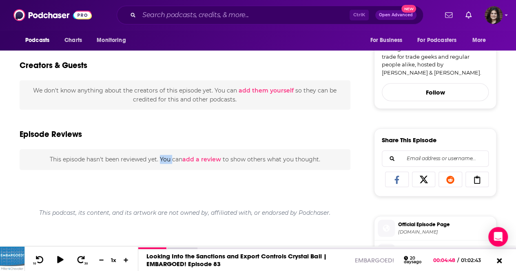 This screenshot has height=271, width=516. Describe the element at coordinates (498, 237) in the screenshot. I see `div: Open Intercom Messenger` at that location.